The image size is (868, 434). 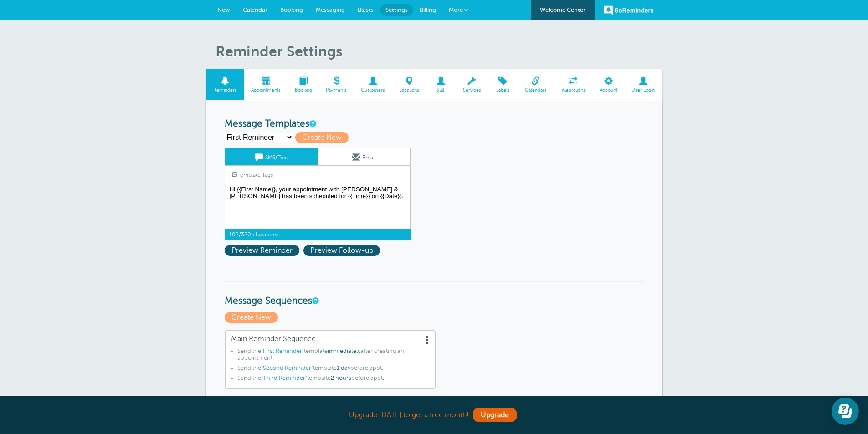 What do you see at coordinates (609, 84) in the screenshot?
I see `a: Account` at bounding box center [609, 84].